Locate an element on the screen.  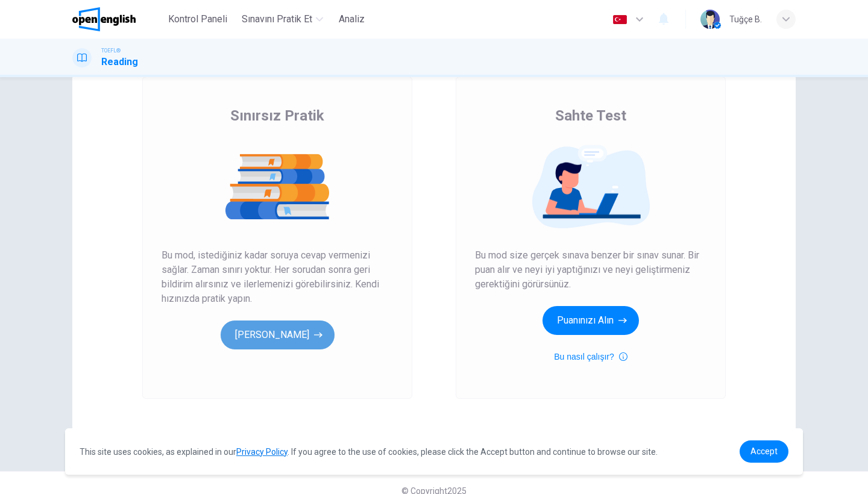
img: Profile picture is located at coordinates (710, 19).